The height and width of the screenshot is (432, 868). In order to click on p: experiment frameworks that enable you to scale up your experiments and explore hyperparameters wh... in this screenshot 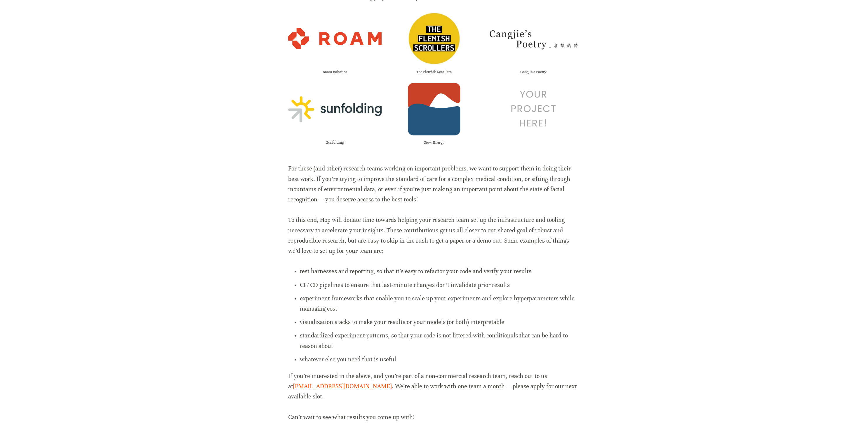, I will do `click(440, 304)`.